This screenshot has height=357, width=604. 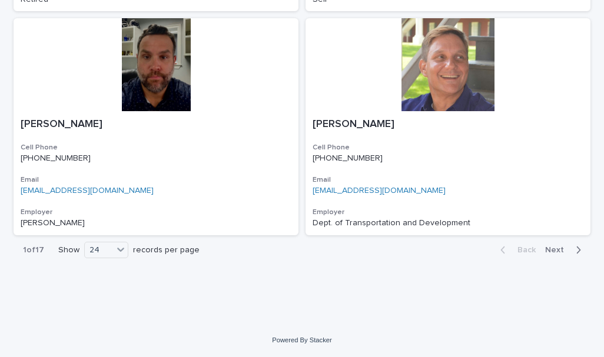 What do you see at coordinates (301, 340) in the screenshot?
I see `a: Powered By Stacker` at bounding box center [301, 340].